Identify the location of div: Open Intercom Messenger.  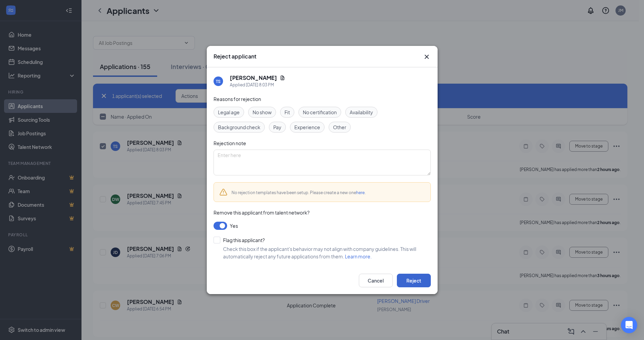
(629, 325).